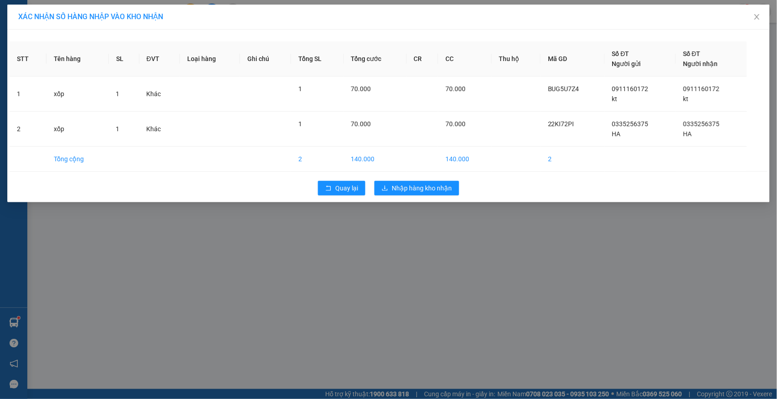 Image resolution: width=777 pixels, height=399 pixels. Describe the element at coordinates (375, 59) in the screenshot. I see `th: Tổng cước` at that location.